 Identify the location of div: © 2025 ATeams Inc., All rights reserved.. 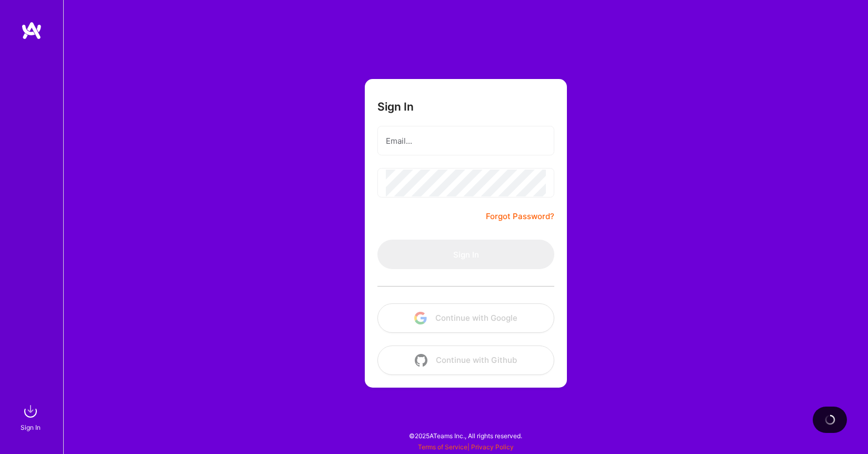
(465, 436).